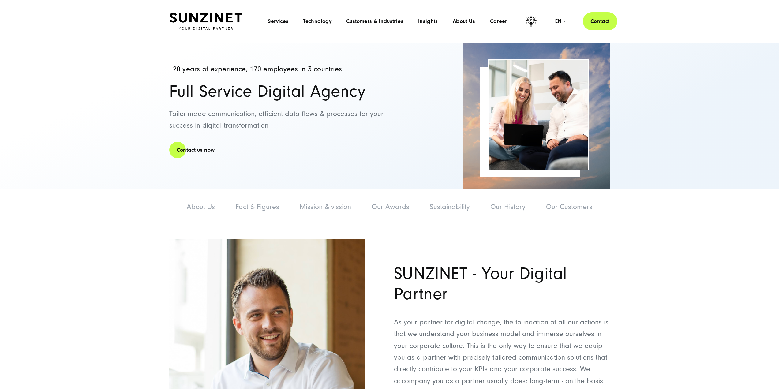 The width and height of the screenshot is (779, 389). Describe the element at coordinates (195, 150) in the screenshot. I see `a: Contact us now` at that location.